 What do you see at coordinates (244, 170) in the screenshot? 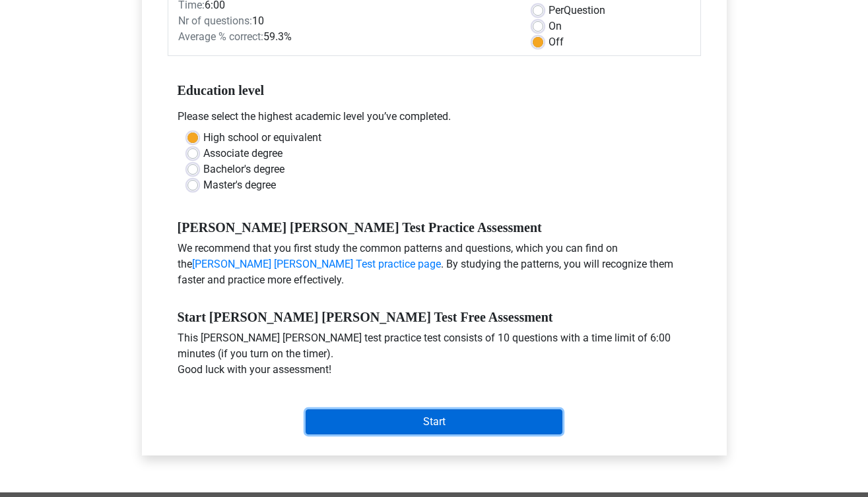
I see `label: Bachelor's degree` at bounding box center [244, 170].